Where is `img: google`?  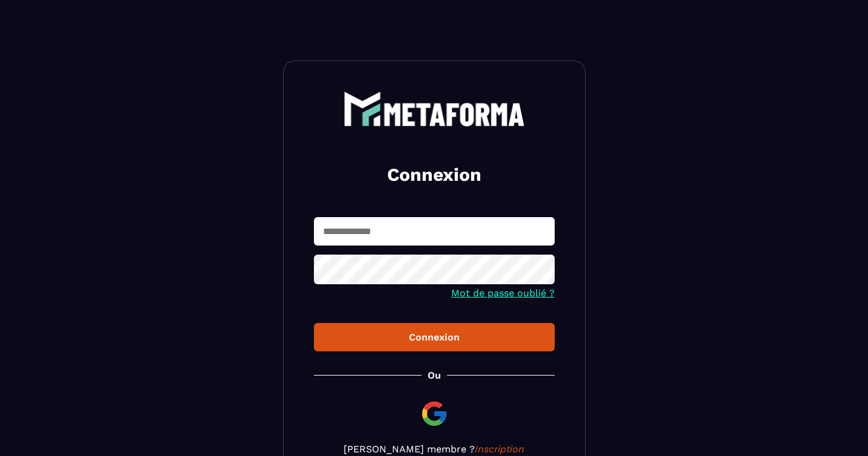
img: google is located at coordinates (434, 414).